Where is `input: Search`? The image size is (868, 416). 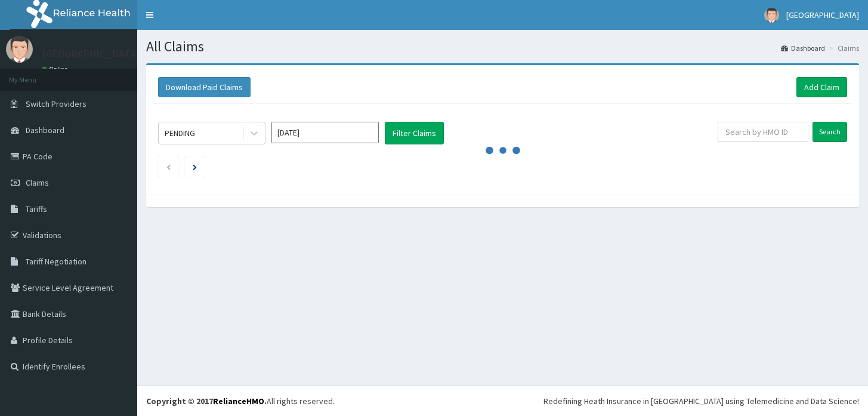 input: Search is located at coordinates (830, 132).